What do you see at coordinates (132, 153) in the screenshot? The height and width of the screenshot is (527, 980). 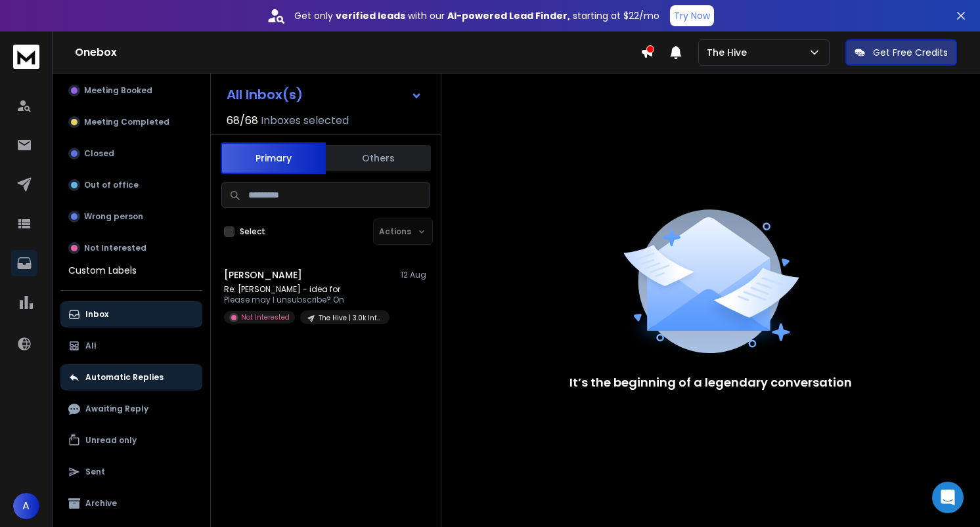 I see `button: Closed` at bounding box center [132, 153].